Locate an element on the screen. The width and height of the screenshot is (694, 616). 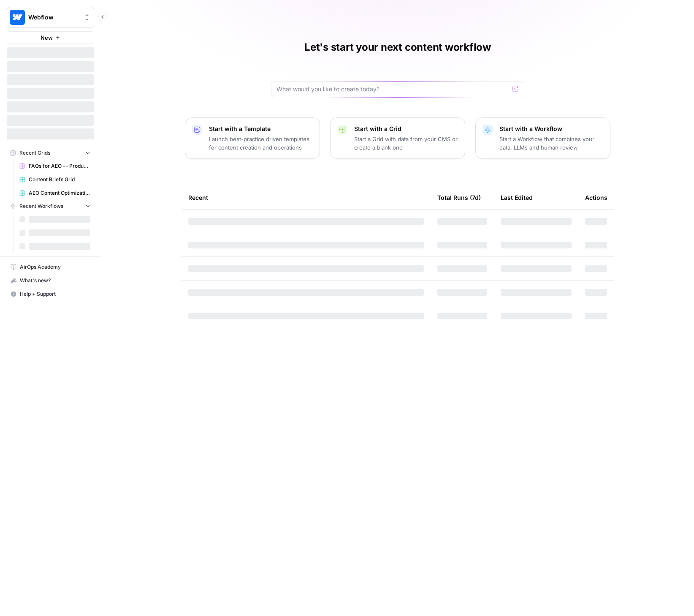
button: Workspace: Webflow is located at coordinates (50, 17).